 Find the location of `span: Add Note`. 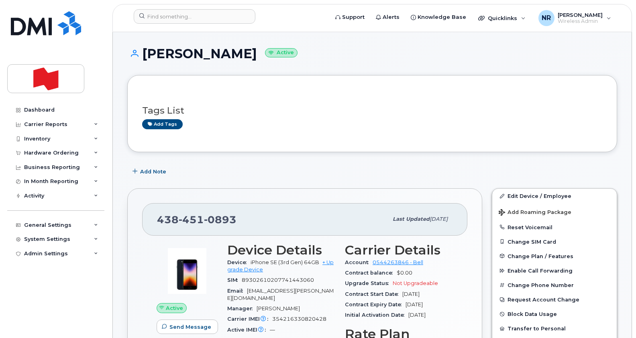

span: Add Note is located at coordinates (153, 171).